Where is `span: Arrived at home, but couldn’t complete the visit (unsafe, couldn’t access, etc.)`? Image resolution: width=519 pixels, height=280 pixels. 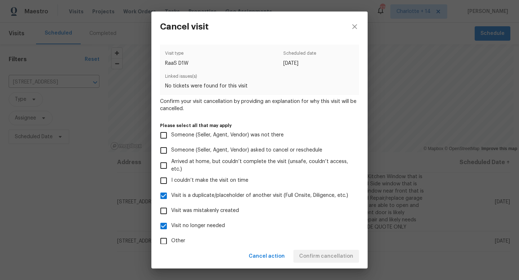 span: Arrived at home, but couldn’t complete the visit (unsafe, couldn’t access, etc.) is located at coordinates (262, 166).